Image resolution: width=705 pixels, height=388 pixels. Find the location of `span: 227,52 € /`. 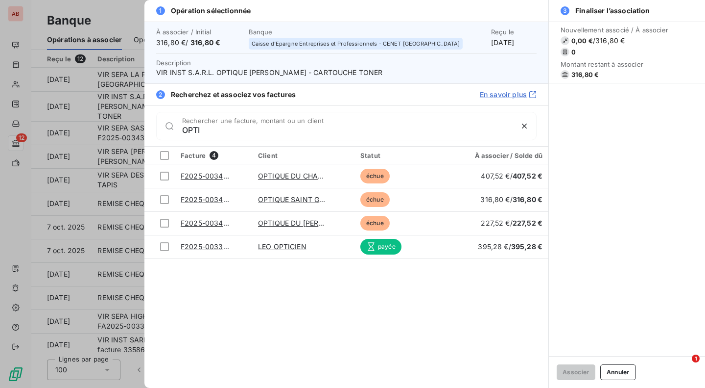

span: 227,52 € / is located at coordinates (512, 222).